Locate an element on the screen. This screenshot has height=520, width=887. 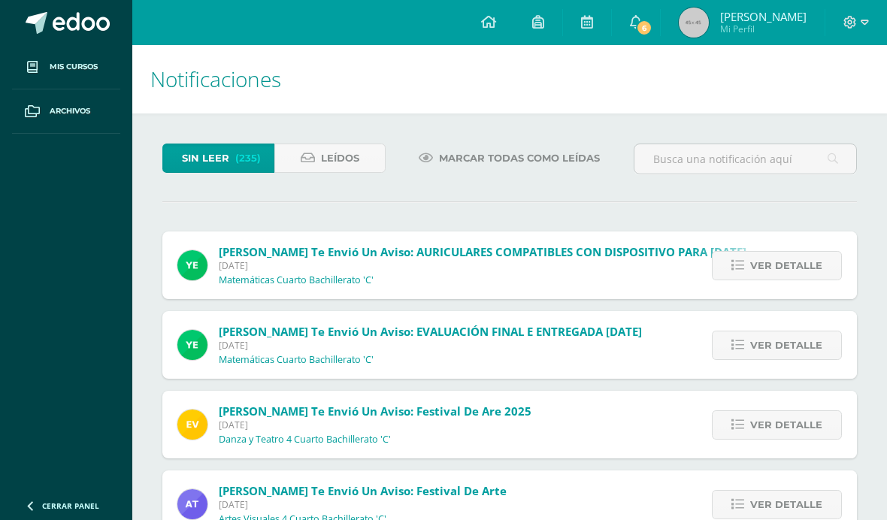
span: Mis cursos is located at coordinates (74, 67).